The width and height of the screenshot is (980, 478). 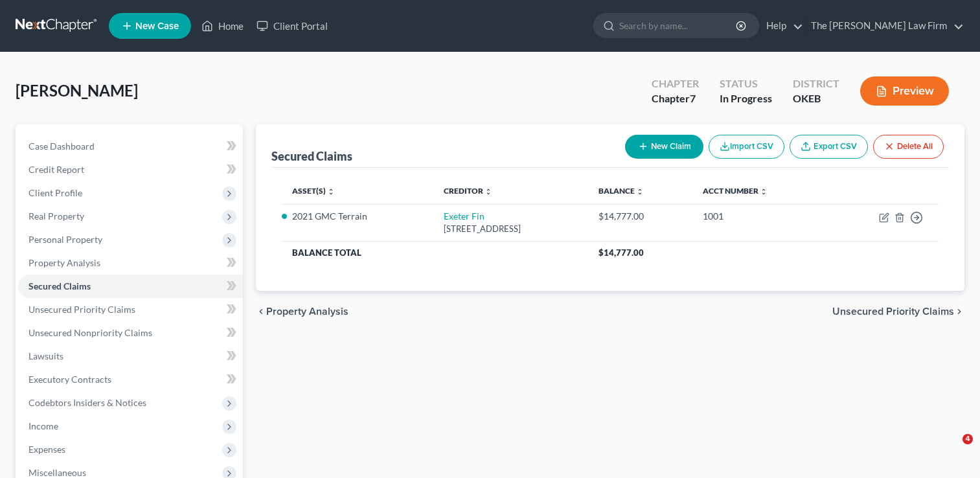 I want to click on span: Unsecured Nonpriority Claims, so click(x=90, y=332).